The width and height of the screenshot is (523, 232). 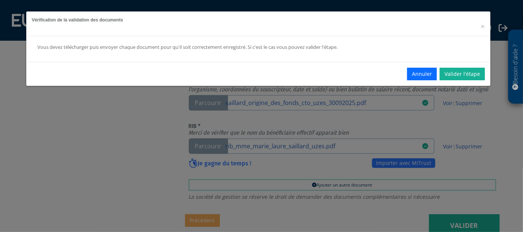 I want to click on button: Close, so click(x=483, y=26).